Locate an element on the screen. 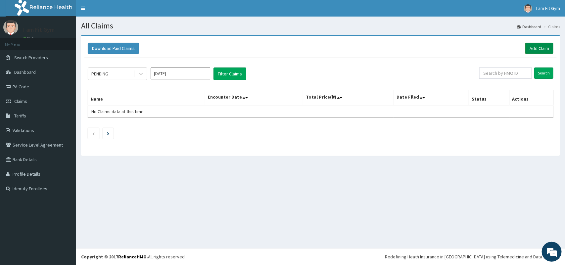  span: No Claims data at this time. is located at coordinates (118, 112).